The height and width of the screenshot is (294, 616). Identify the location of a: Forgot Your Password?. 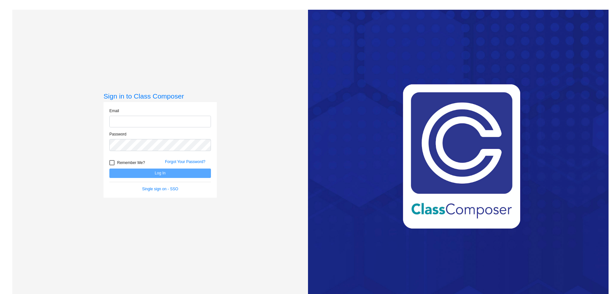
(185, 161).